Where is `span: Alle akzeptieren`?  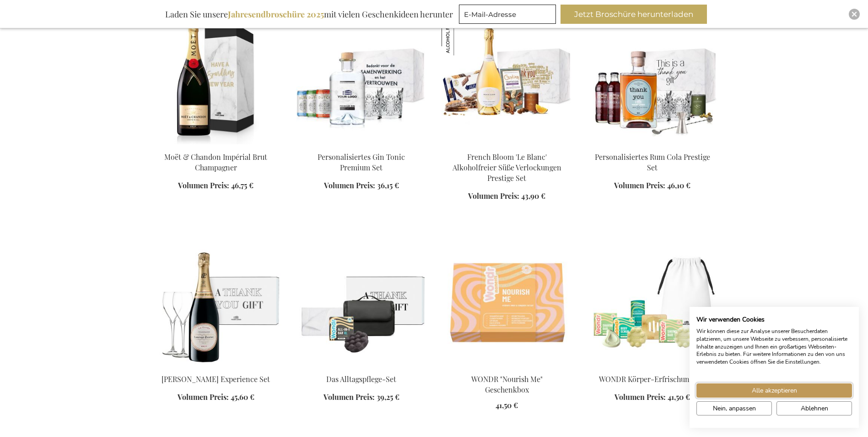 span: Alle akzeptieren is located at coordinates (774, 390).